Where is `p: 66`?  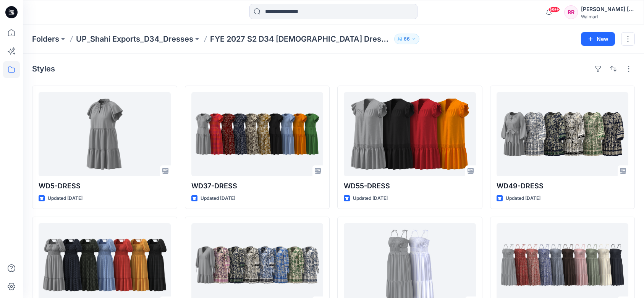
p: 66 is located at coordinates (407, 39).